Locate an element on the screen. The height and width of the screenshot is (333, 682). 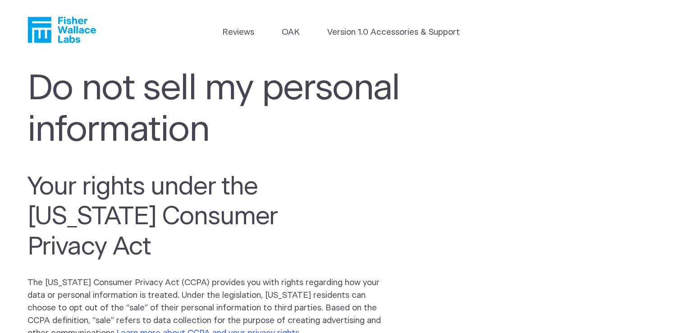
a: Fisher Wallace is located at coordinates (62, 30).